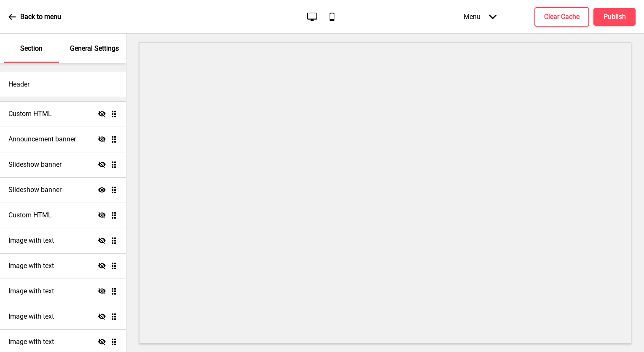 The image size is (644, 352). Describe the element at coordinates (41, 17) in the screenshot. I see `p: Back to menu` at that location.